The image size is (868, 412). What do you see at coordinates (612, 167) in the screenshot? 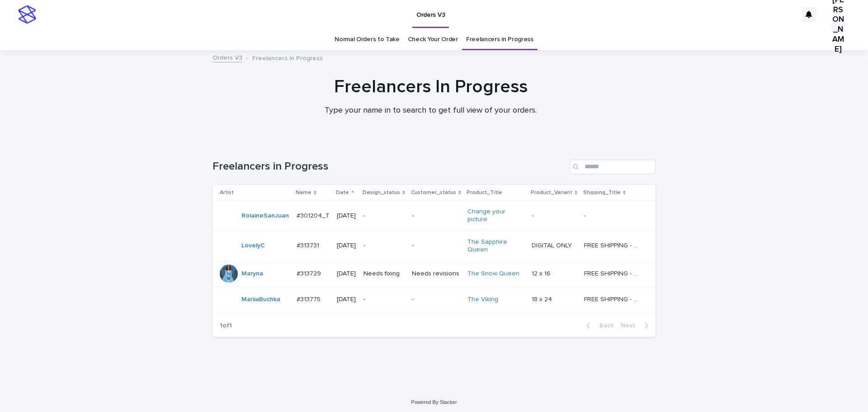
I see `div: Search` at bounding box center [612, 167].